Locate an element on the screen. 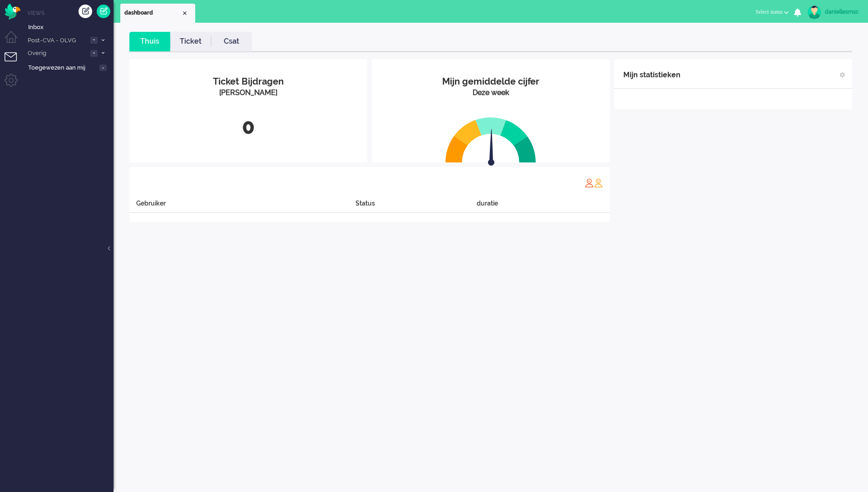 The height and width of the screenshot is (492, 868). a: Quick Ticket is located at coordinates (103, 11).